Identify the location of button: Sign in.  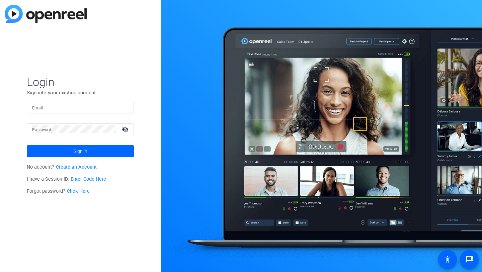
(80, 151).